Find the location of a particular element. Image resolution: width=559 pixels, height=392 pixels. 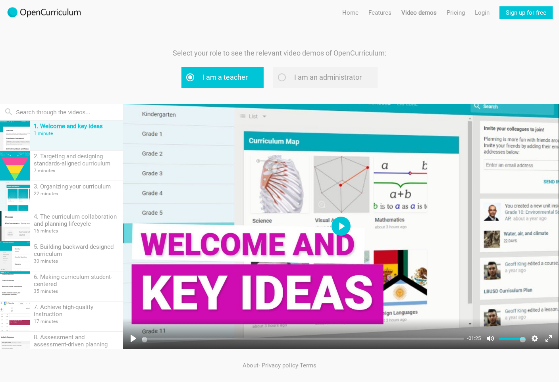

input: Volume is located at coordinates (512, 338).